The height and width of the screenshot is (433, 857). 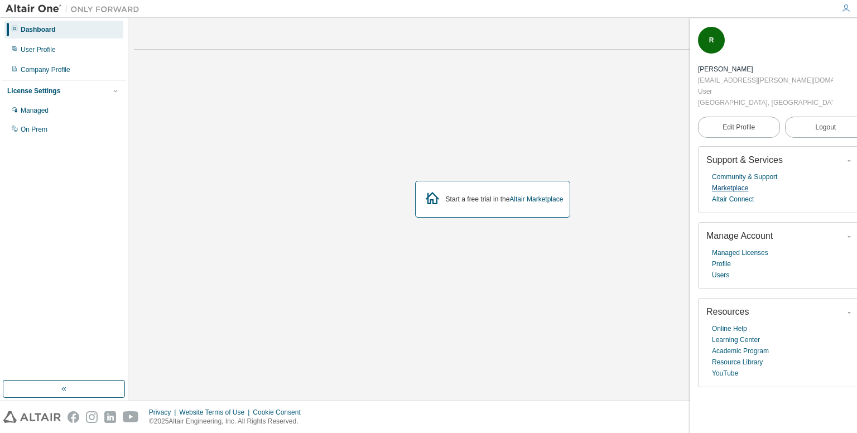 What do you see at coordinates (45, 70) in the screenshot?
I see `div: Company Profile` at bounding box center [45, 70].